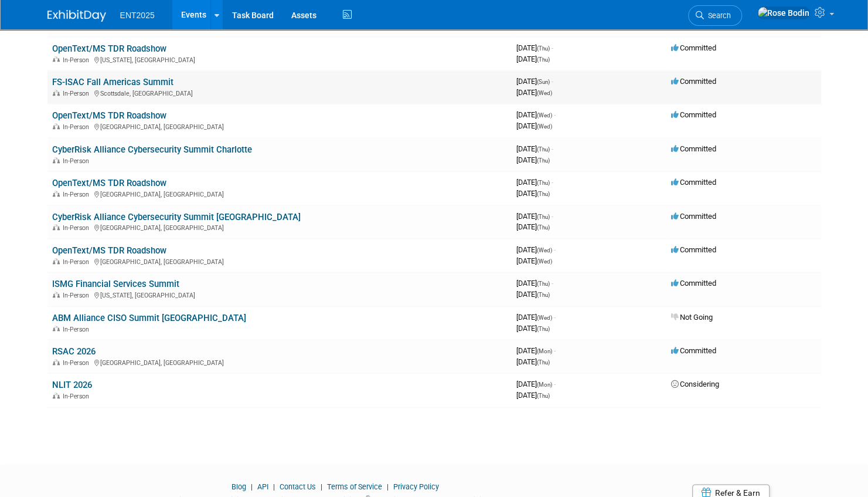 Image resolution: width=868 pixels, height=497 pixels. I want to click on span: ENT2025, so click(137, 15).